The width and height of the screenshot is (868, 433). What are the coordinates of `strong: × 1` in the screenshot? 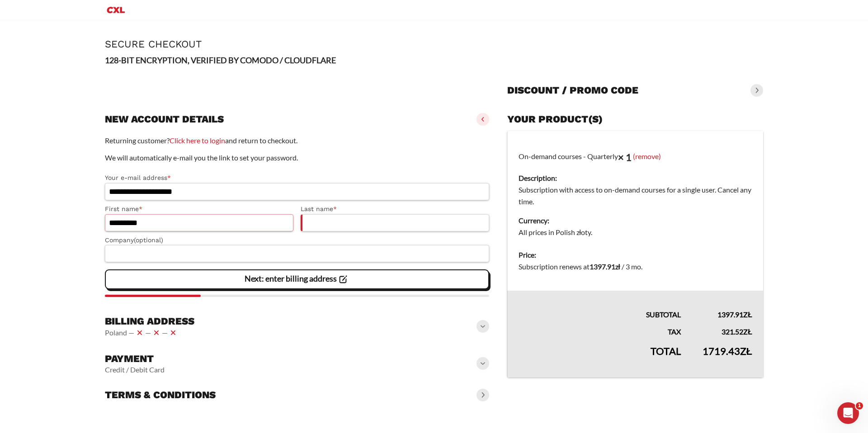 It's located at (624, 157).